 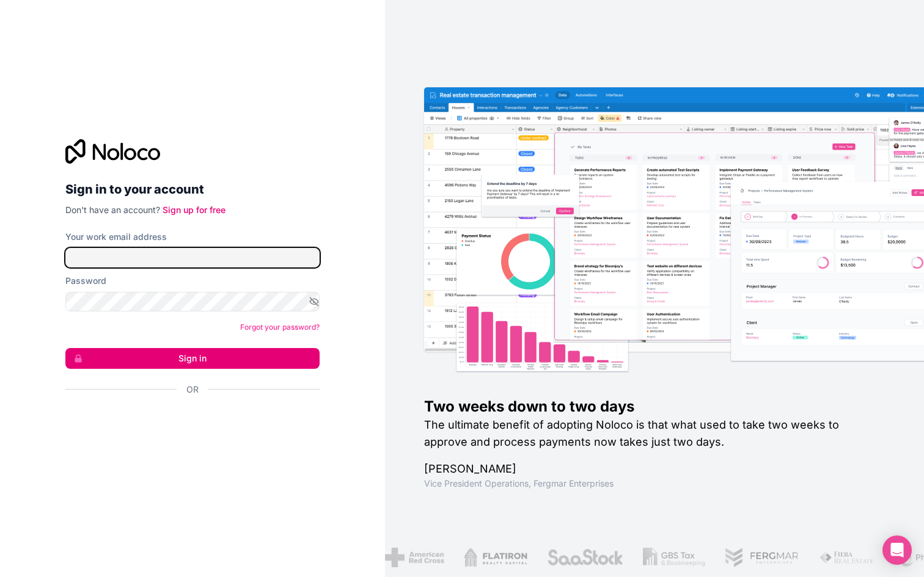 I want to click on img: /assets/gbstax-C-GtDUiK.png, so click(x=674, y=558).